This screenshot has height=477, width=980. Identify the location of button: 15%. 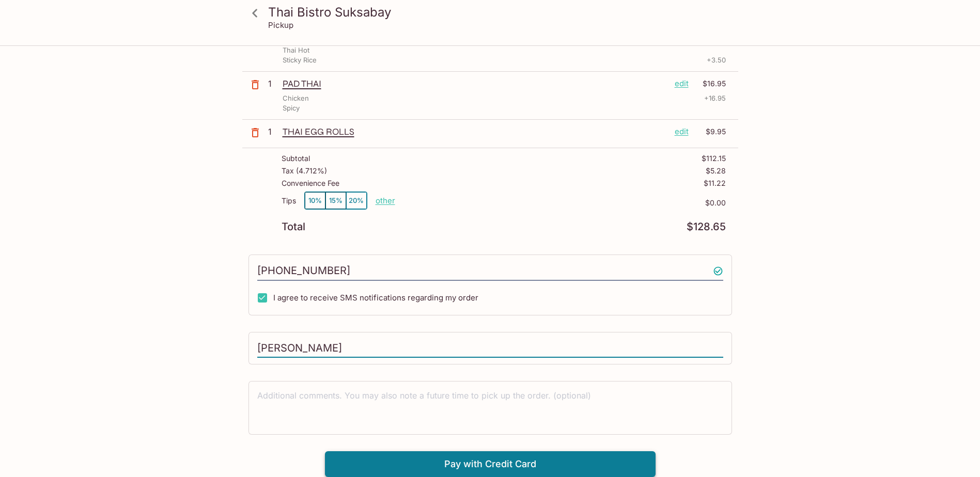
(336, 201).